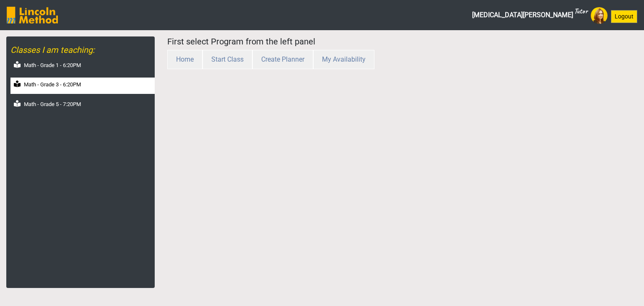 This screenshot has width=644, height=306. Describe the element at coordinates (82, 86) in the screenshot. I see `a: Math - Grade 3 - 6:20PM` at that location.